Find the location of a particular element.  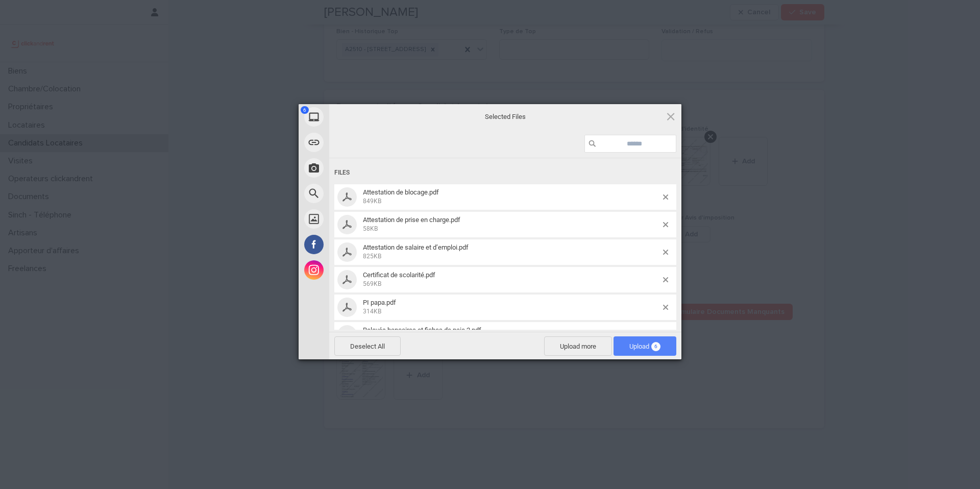

div: Take Photo is located at coordinates (360, 168).